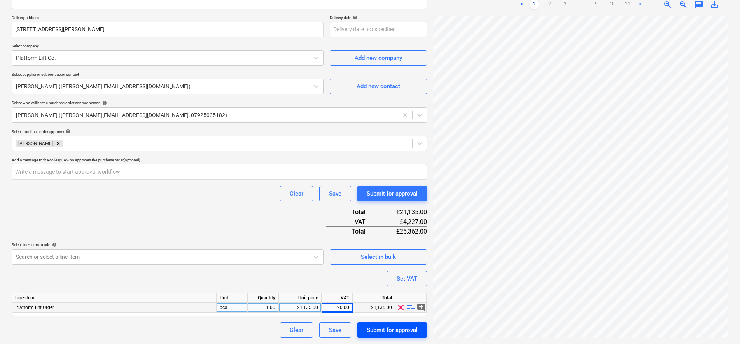  I want to click on p: Delivery address, so click(168, 18).